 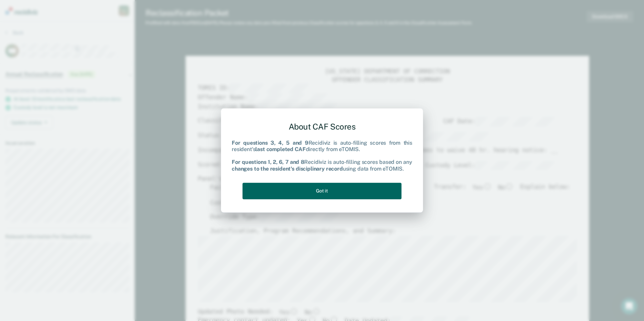 I want to click on div: Recidiviz is auto-filling scores from this resident's directly from eTOMIS. Recidiviz is auto-fil..., so click(x=322, y=156).